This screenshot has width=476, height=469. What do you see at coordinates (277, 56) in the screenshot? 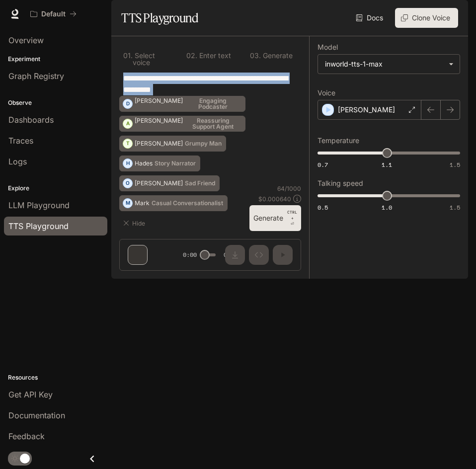
I see `p: Generate` at bounding box center [277, 56].